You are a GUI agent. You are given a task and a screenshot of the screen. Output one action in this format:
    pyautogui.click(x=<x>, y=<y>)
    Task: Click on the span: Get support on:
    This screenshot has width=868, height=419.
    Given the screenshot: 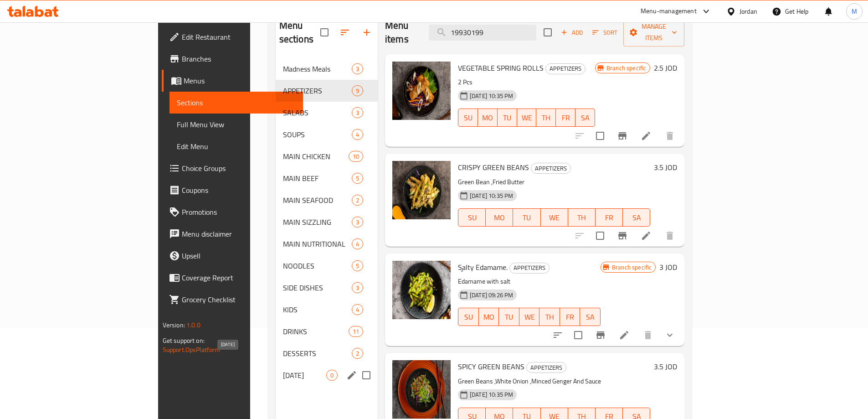 What is the action you would take?
    pyautogui.click(x=184, y=341)
    